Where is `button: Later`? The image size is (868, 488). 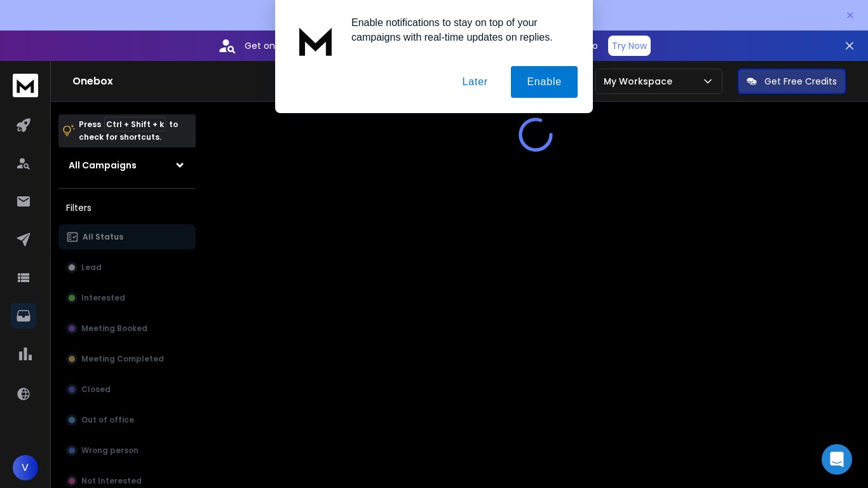
button: Later is located at coordinates (475, 82).